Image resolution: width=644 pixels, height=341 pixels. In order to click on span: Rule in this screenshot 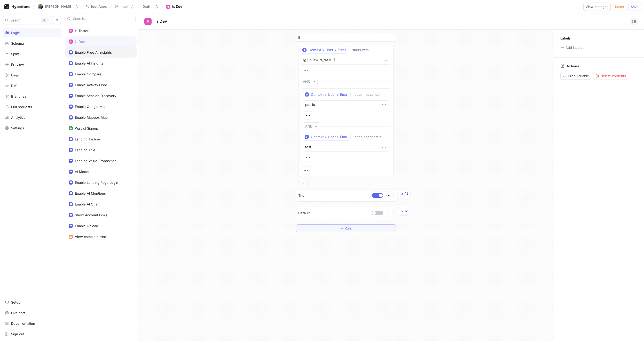, I will do `click(348, 229)`.